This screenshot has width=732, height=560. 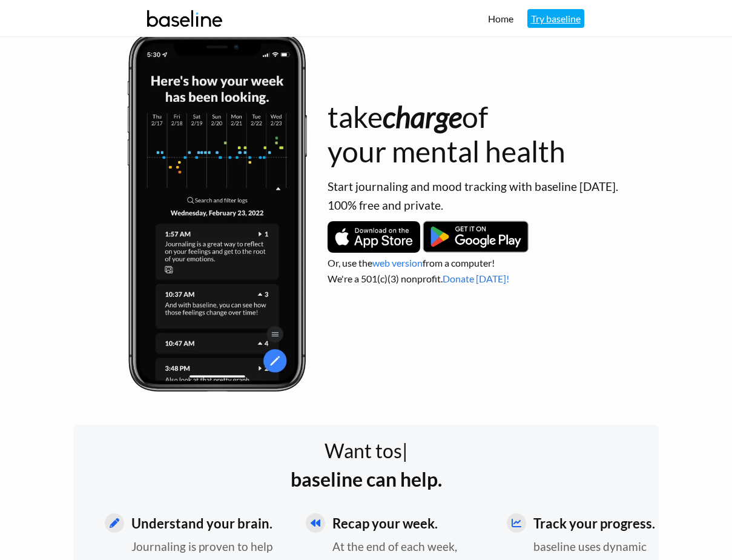 What do you see at coordinates (184, 18) in the screenshot?
I see `img: baseline` at bounding box center [184, 18].